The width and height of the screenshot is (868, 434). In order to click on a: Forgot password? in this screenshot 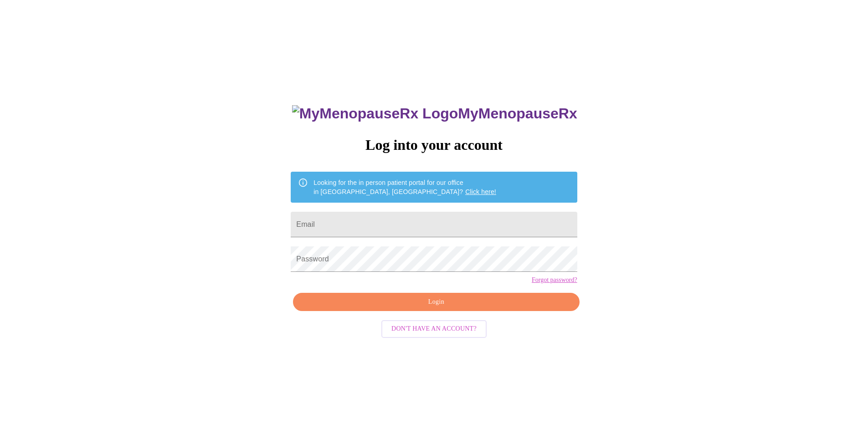, I will do `click(554, 280)`.